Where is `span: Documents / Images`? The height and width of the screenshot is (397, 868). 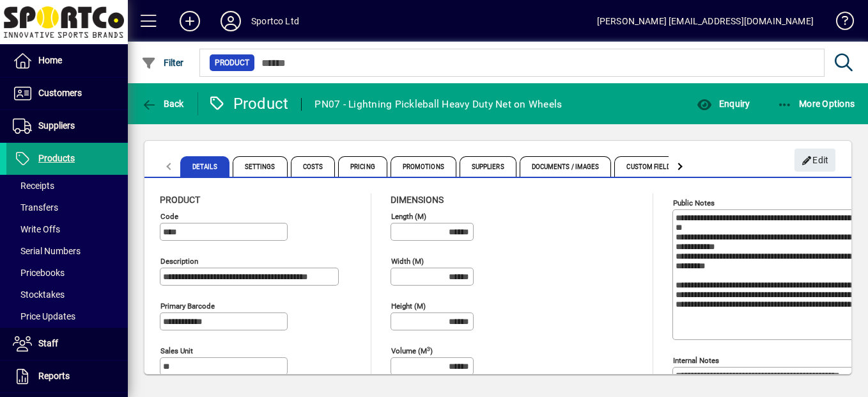 span: Documents / Images is located at coordinates (566, 166).